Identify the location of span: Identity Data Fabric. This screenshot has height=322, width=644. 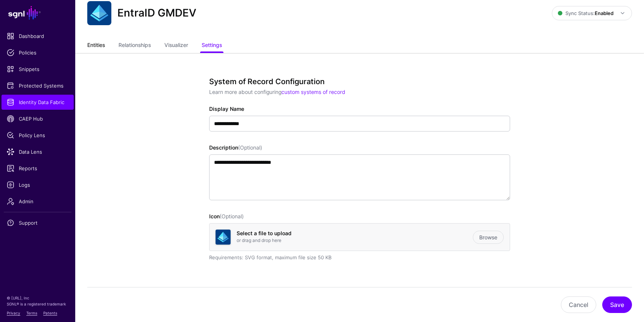
(38, 102).